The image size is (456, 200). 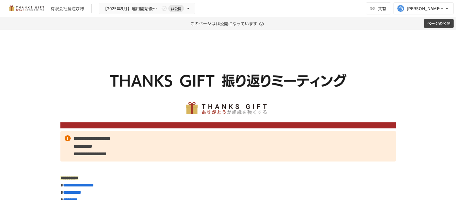 What do you see at coordinates (147, 8) in the screenshot?
I see `button: 【2025年9月】運用開始後振り返りミーティング非公開` at bounding box center [147, 8].